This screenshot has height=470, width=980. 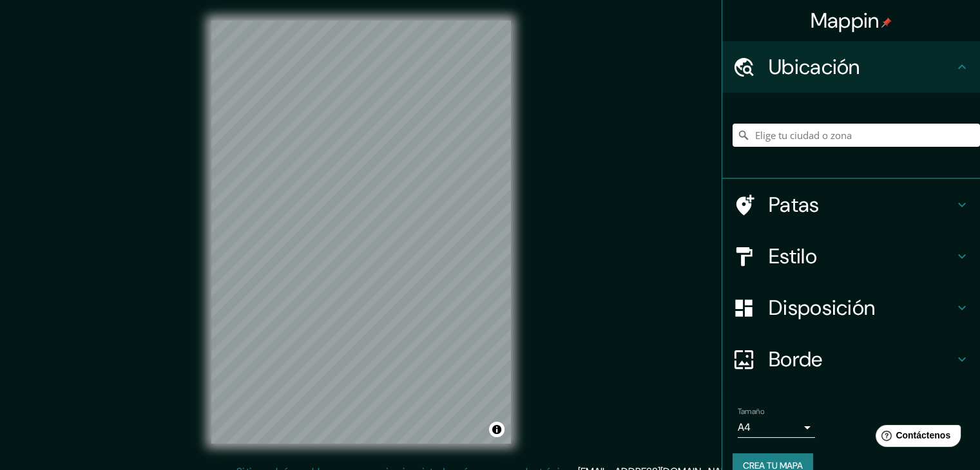 I want to click on font: A4, so click(x=744, y=427).